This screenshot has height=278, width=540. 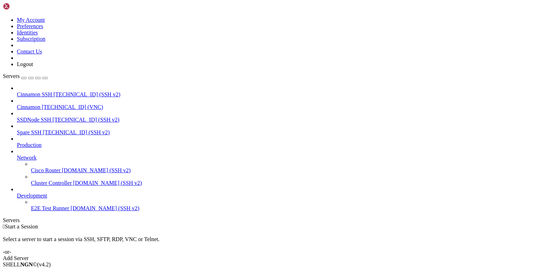 What do you see at coordinates (27, 264) in the screenshot?
I see `b: NGN` at bounding box center [27, 264].